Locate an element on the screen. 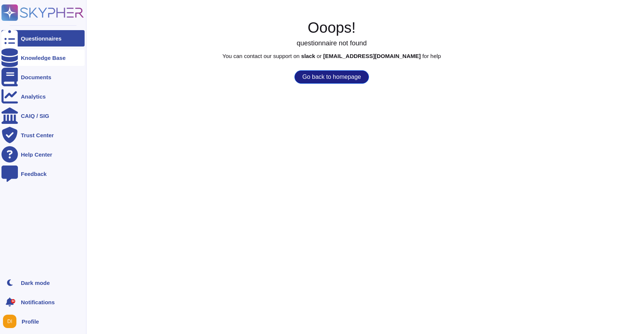 This screenshot has width=644, height=334. button: Go back to homepage is located at coordinates (331, 77).